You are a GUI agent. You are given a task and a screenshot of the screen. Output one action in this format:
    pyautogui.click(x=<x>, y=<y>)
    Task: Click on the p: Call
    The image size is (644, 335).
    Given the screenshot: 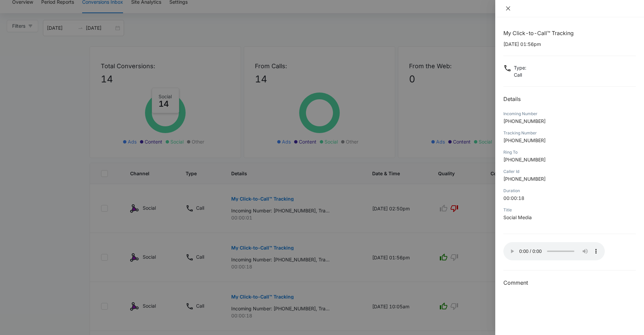 What is the action you would take?
    pyautogui.click(x=520, y=75)
    